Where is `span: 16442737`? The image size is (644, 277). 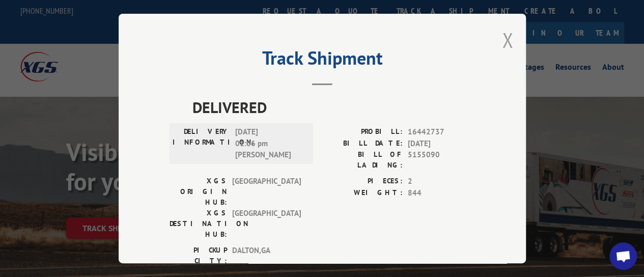 span: 16442737 is located at coordinates (441, 132).